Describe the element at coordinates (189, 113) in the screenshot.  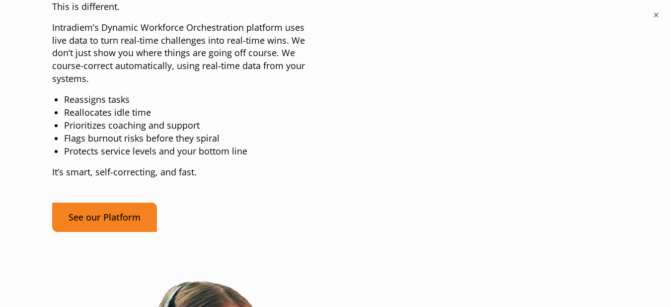
I see `li: Reallocates idle time` at that location.